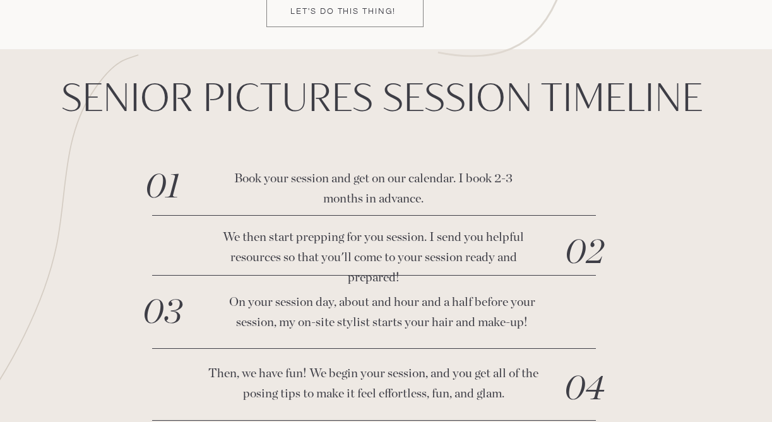 The width and height of the screenshot is (772, 422). Describe the element at coordinates (382, 107) in the screenshot. I see `h2: SEnior Pictures Session Timeline` at that location.